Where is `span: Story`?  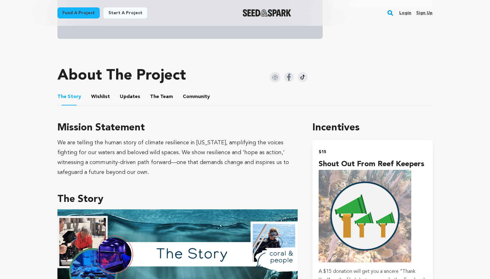
span: Story is located at coordinates (69, 97).